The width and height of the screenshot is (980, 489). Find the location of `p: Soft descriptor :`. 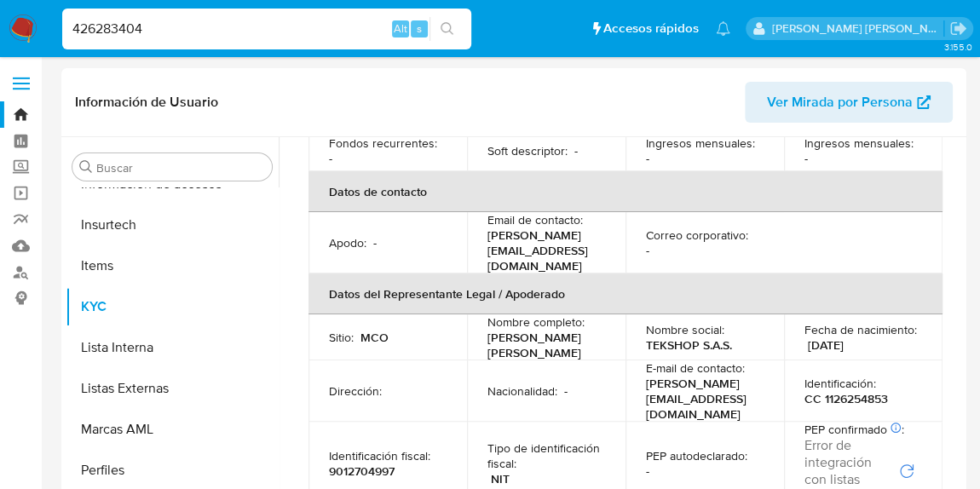

p: Soft descriptor : is located at coordinates (527, 151).